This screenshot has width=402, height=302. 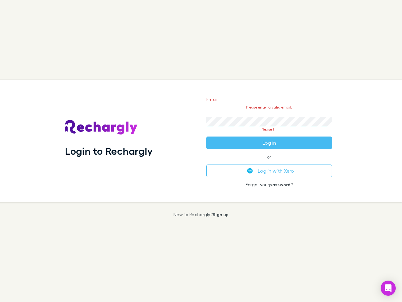 What do you see at coordinates (221, 214) in the screenshot?
I see `a: Sign up` at bounding box center [221, 214].